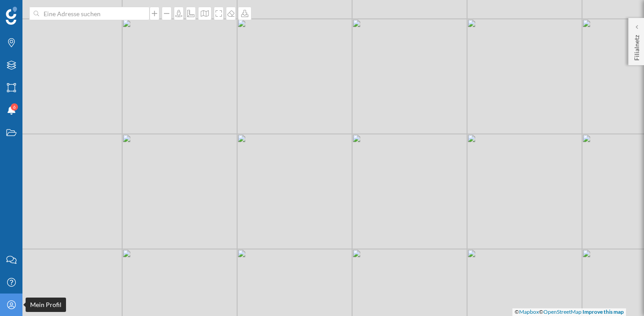 The height and width of the screenshot is (316, 644). I want to click on span: 6, so click(15, 107).